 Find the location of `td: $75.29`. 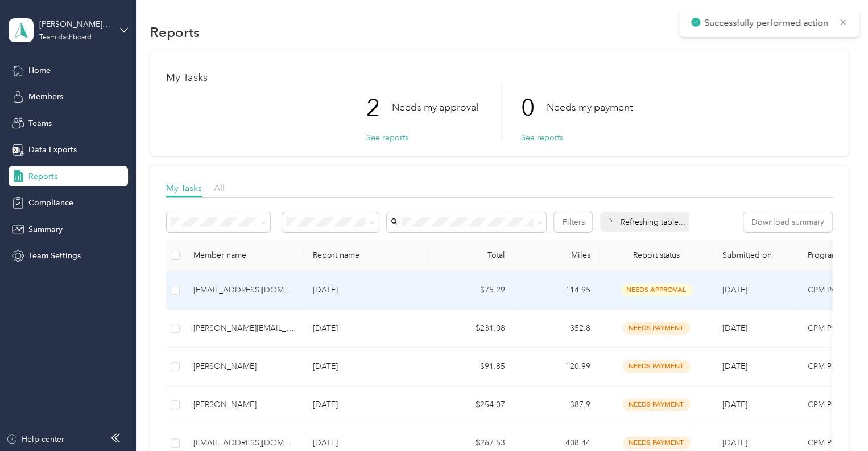

td: $75.29 is located at coordinates (471, 290).